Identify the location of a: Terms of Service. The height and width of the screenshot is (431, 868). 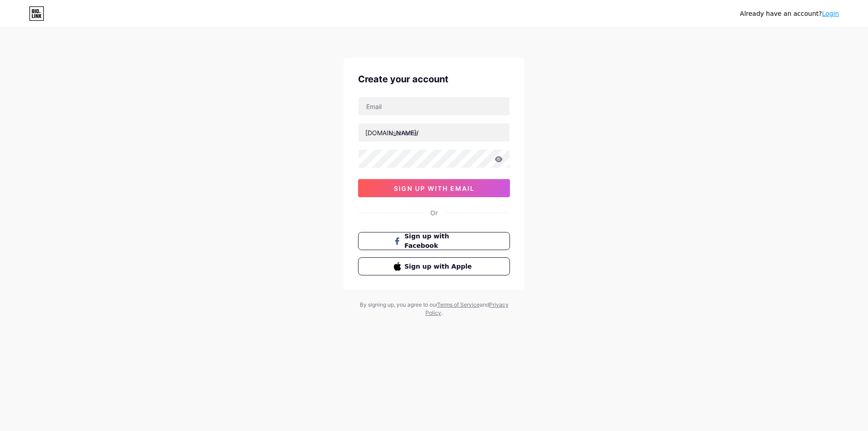
(459, 304).